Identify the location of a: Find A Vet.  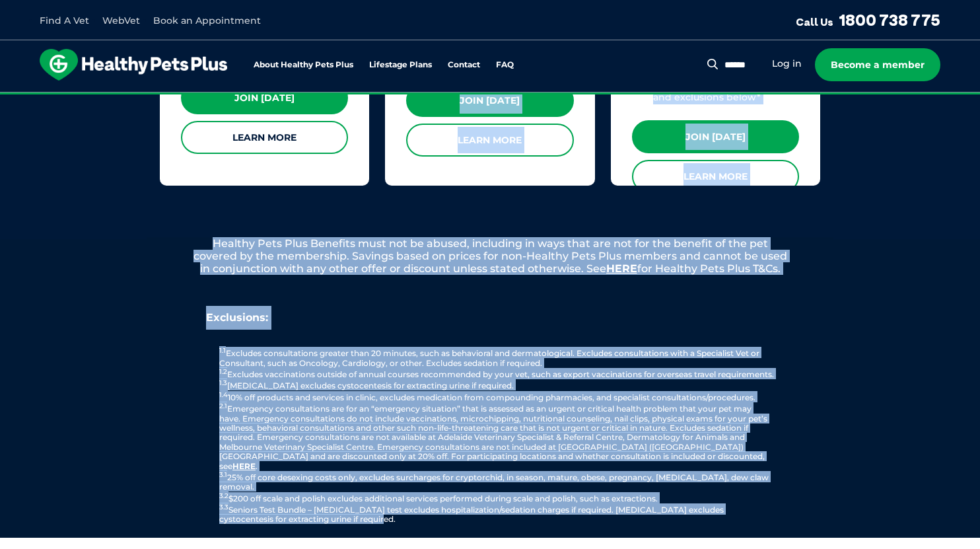
(64, 21).